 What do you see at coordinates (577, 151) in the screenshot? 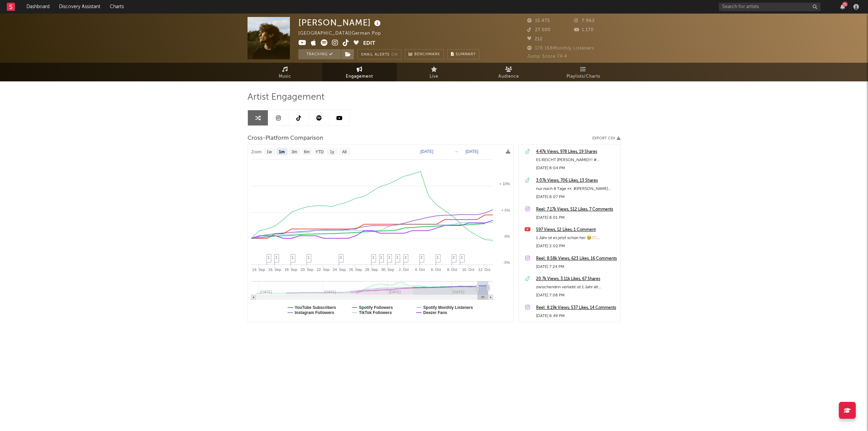
I see `div: 4.47k Views, 978 Likes, 19 Shares` at bounding box center [577, 151].